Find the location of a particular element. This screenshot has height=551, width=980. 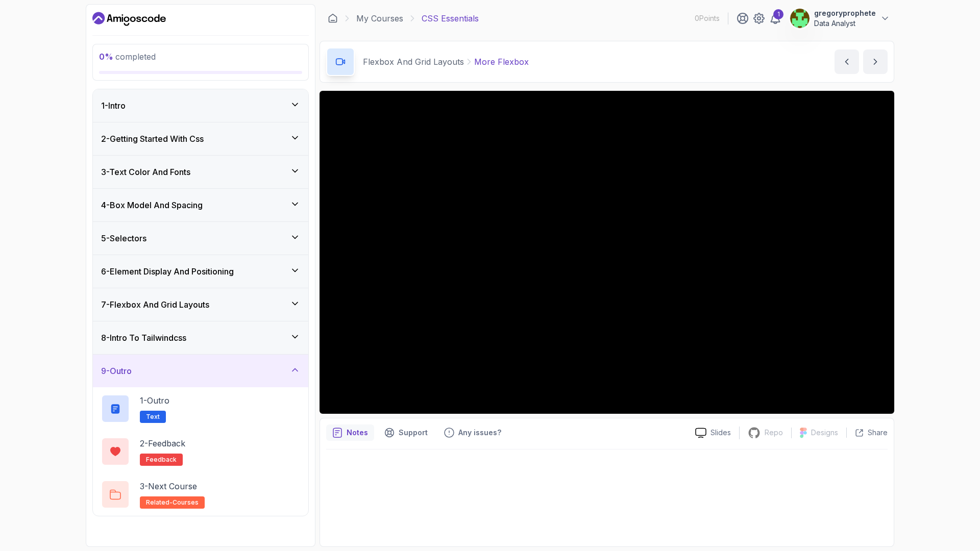

p: More Flexbox is located at coordinates (501, 62).